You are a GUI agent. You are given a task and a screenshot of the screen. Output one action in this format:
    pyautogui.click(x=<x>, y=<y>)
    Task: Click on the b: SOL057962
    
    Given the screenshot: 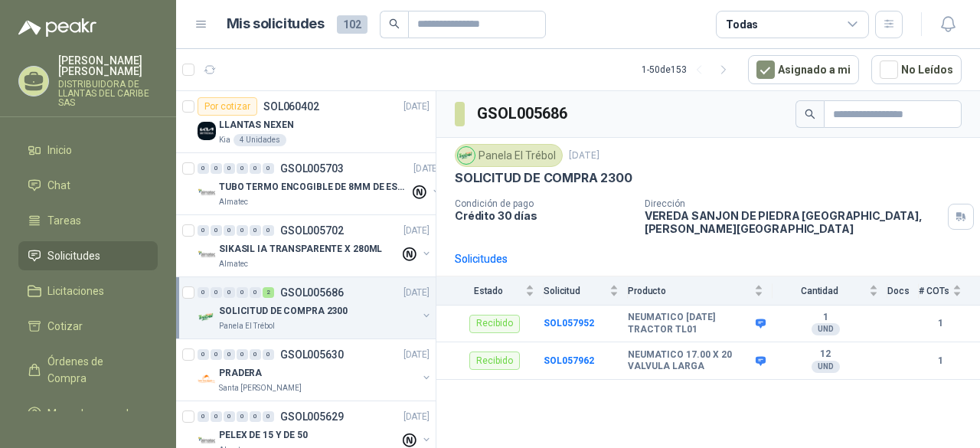 What is the action you would take?
    pyautogui.click(x=569, y=361)
    